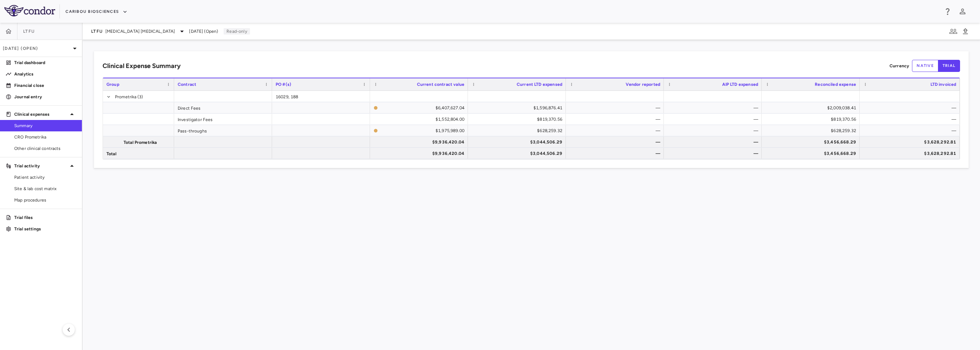 The height and width of the screenshot is (350, 980). What do you see at coordinates (45, 97) in the screenshot?
I see `p: Journal entry` at bounding box center [45, 97].